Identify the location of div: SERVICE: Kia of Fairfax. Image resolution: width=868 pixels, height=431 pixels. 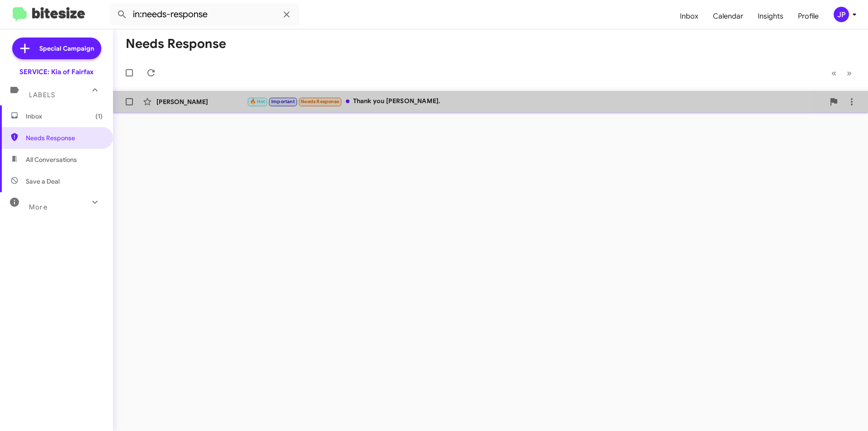
(57, 72).